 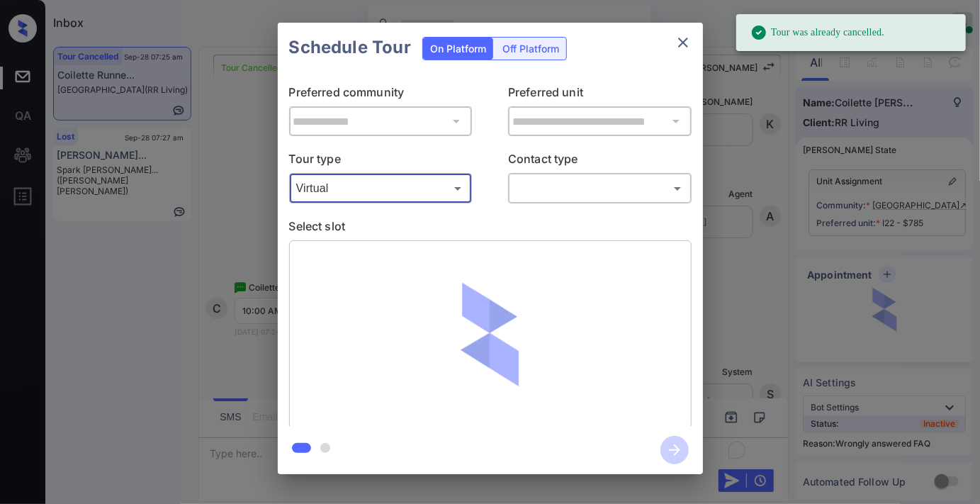 I want to click on div: On Platform, so click(x=458, y=48).